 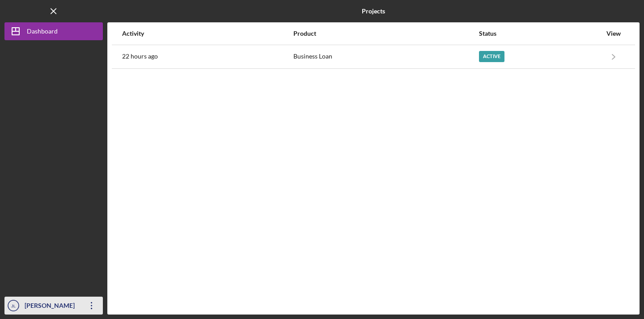 What do you see at coordinates (42, 32) in the screenshot?
I see `div: Dashboard` at bounding box center [42, 32].